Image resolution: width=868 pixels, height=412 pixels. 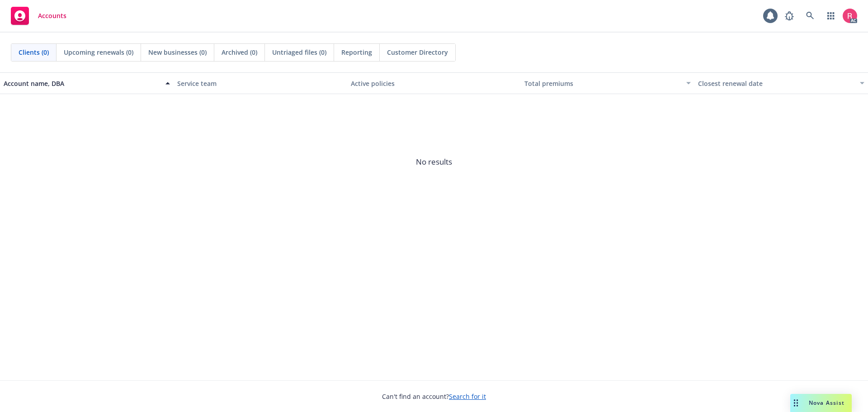 I want to click on span: Can't find an account?, so click(x=434, y=396).